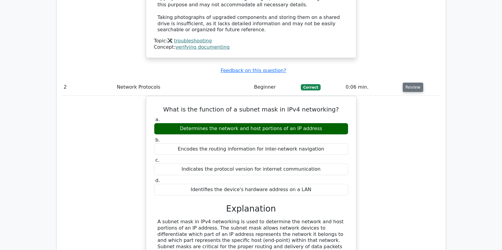 The width and height of the screenshot is (502, 250). What do you see at coordinates (158, 160) in the screenshot?
I see `span: c.` at bounding box center [158, 160].